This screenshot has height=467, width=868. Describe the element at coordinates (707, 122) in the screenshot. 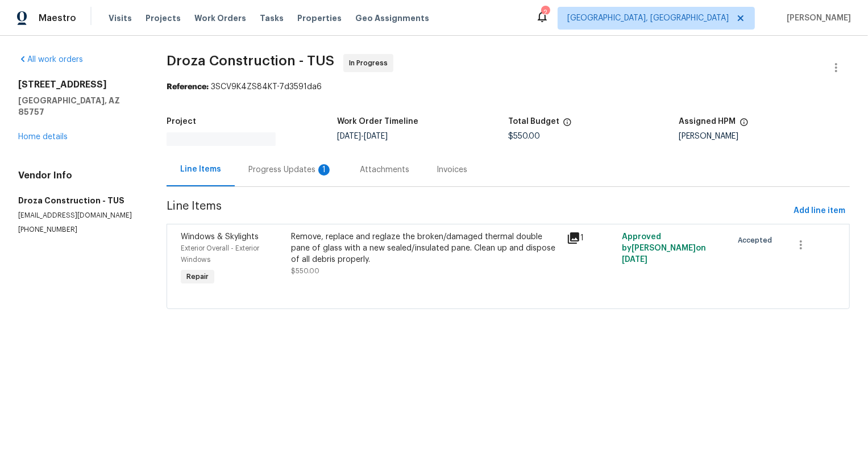

I see `h5: Assigned HPM` at that location.